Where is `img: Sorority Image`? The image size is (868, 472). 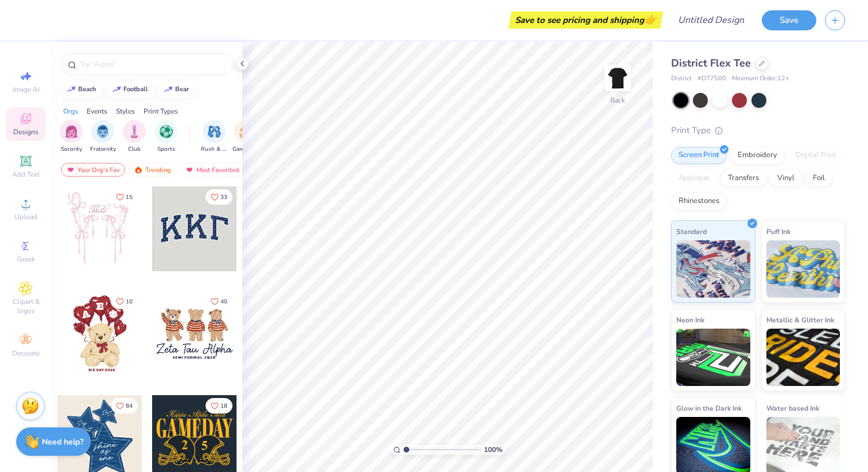 img: Sorority Image is located at coordinates (71, 131).